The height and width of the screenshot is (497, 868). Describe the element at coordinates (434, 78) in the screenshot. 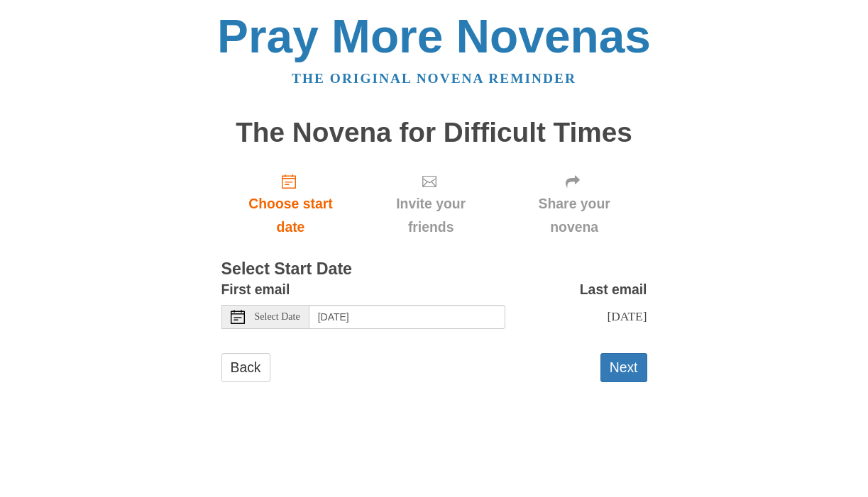

I see `a: The original novena reminder` at that location.